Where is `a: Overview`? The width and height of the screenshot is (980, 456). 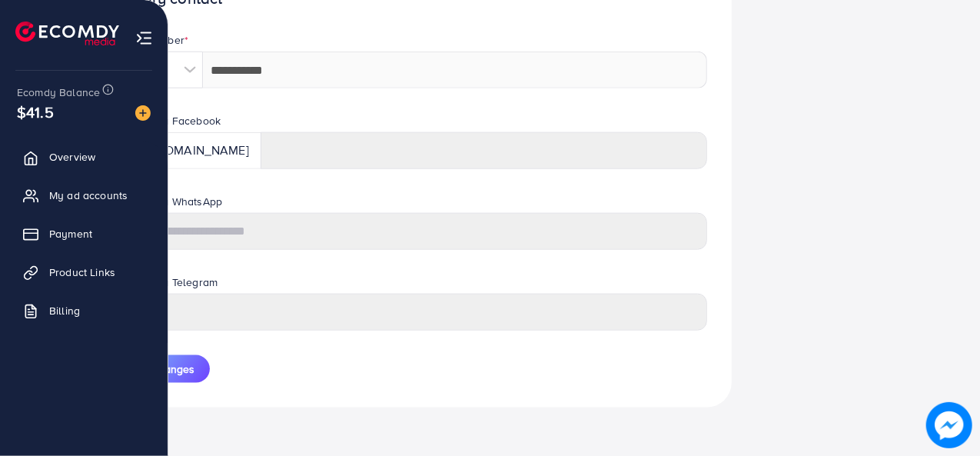 a: Overview is located at coordinates (84, 157).